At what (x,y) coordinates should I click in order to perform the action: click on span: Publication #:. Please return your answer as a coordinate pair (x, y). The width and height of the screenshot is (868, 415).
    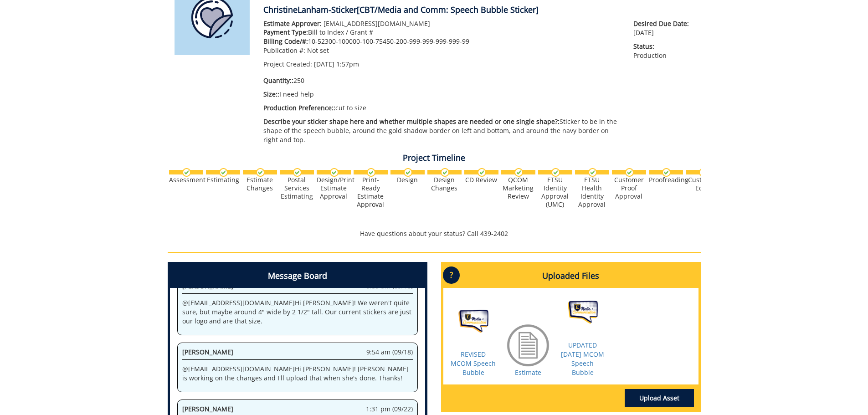
    Looking at the image, I should click on (285, 50).